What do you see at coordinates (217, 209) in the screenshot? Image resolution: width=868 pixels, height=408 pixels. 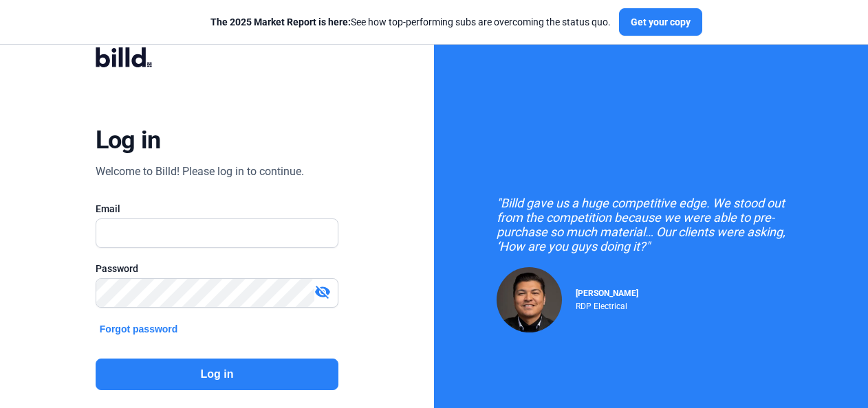 I see `div: Email` at bounding box center [217, 209].